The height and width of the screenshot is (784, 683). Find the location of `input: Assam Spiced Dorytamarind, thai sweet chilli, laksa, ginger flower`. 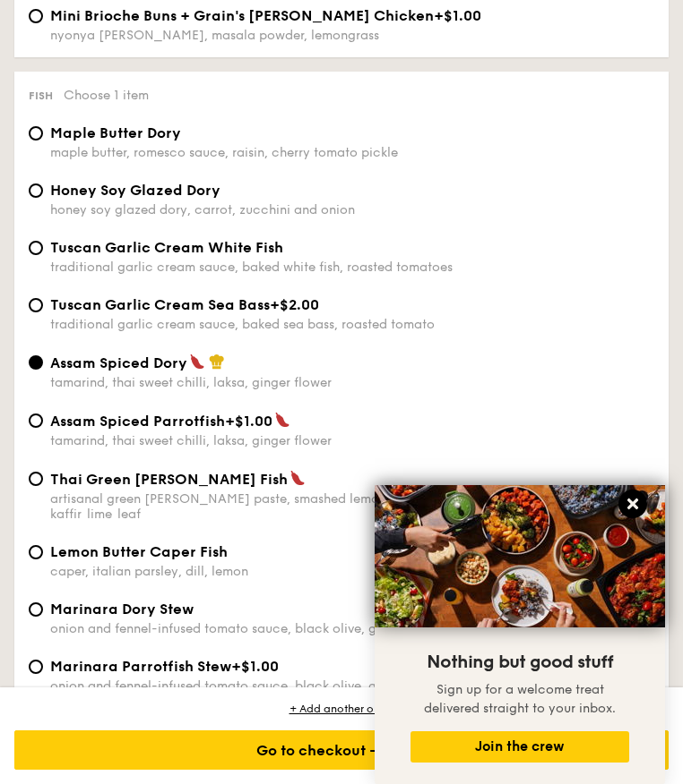

input: Assam Spiced Dorytamarind, thai sweet chilli, laksa, ginger flower is located at coordinates (36, 363).